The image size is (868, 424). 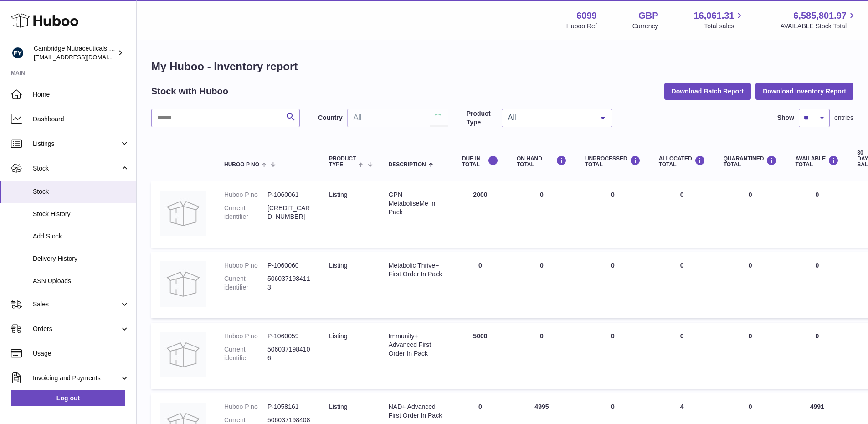 What do you see at coordinates (818, 20) in the screenshot?
I see `a: 6,585,801.97 AVAILABLE Stock Total` at bounding box center [818, 20].